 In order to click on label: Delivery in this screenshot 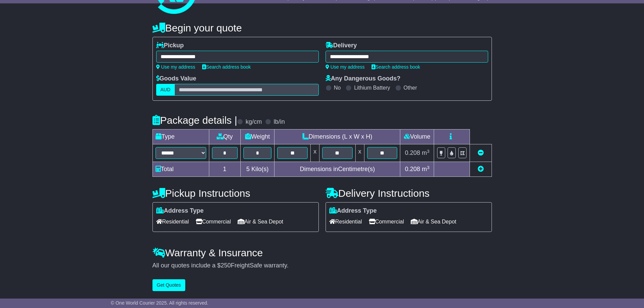, I will do `click(341, 46)`.